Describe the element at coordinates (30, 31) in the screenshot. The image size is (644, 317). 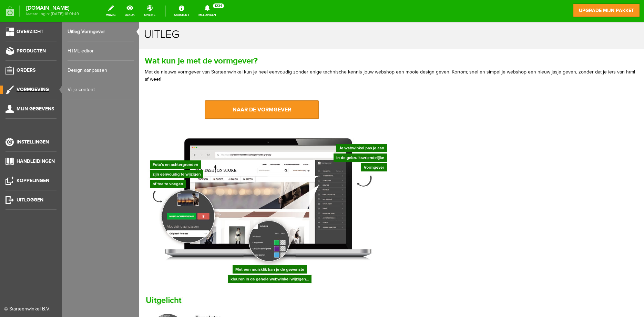
I see `span: Overzicht` at that location.